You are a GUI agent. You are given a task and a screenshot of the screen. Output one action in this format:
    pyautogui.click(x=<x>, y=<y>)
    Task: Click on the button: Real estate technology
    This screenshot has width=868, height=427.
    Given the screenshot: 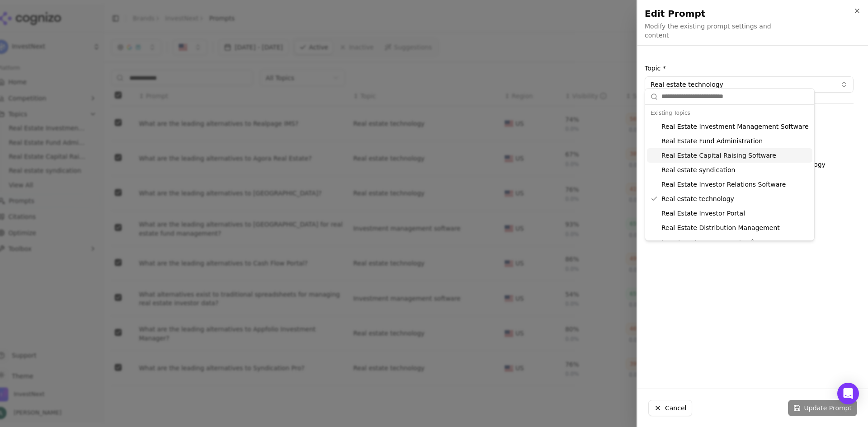 What is the action you would take?
    pyautogui.click(x=749, y=84)
    